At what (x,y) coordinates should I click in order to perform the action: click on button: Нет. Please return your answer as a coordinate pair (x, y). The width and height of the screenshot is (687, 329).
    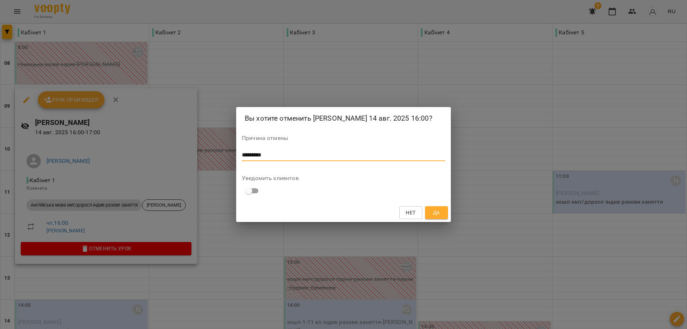
    Looking at the image, I should click on (410, 212).